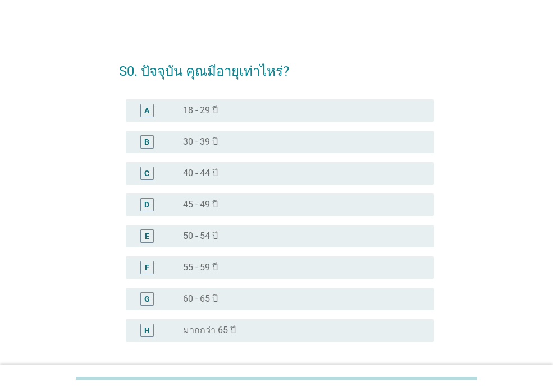  Describe the element at coordinates (200, 268) in the screenshot. I see `label: 55 - 59 ปี` at that location.